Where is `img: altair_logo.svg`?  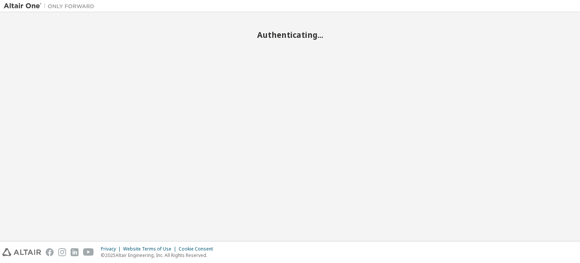 img: altair_logo.svg is located at coordinates (22, 252).